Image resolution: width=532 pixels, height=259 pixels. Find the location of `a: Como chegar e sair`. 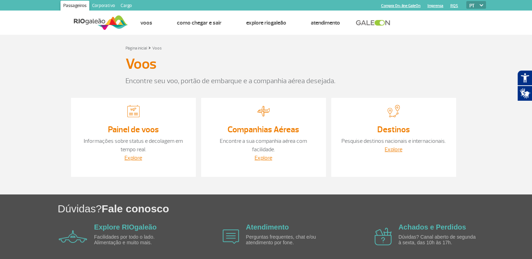

a: Como chegar e sair is located at coordinates (199, 23).